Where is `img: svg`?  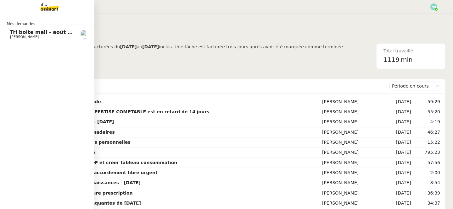 img: svg is located at coordinates (433, 7).